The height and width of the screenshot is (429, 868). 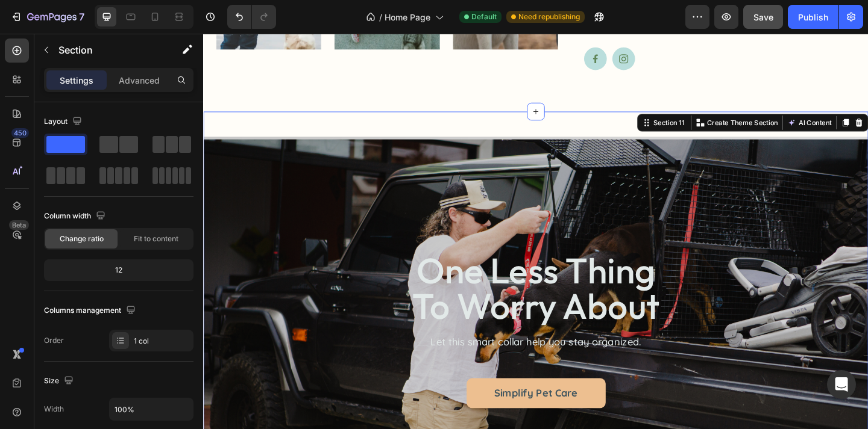 I want to click on div: Order, so click(x=54, y=341).